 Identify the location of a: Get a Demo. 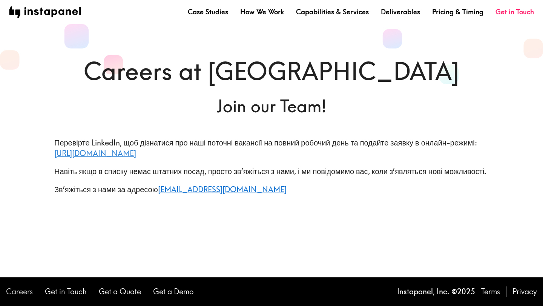
(173, 292).